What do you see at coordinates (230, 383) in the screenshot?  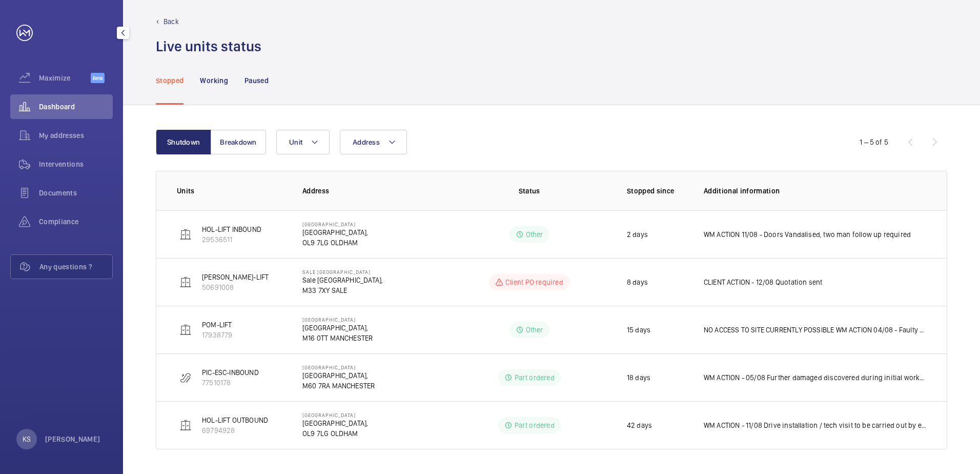 I see `p: 77510178` at bounding box center [230, 383].